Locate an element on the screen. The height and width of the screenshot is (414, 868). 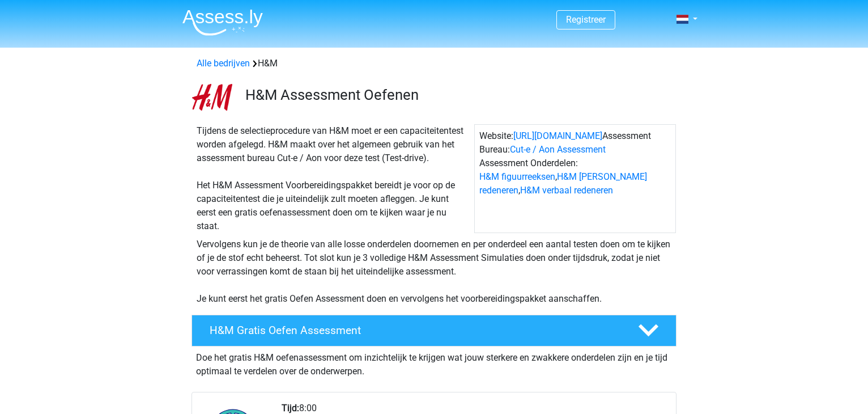
a: H&M verbaal redeneren is located at coordinates (566, 190).